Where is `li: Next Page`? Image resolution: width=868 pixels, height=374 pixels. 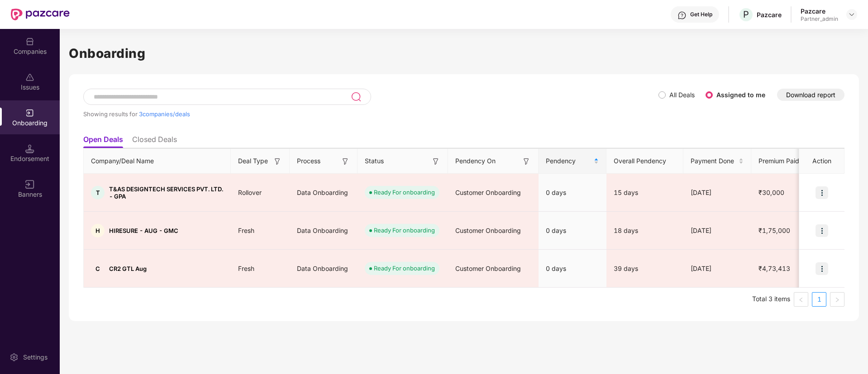 li: Next Page is located at coordinates (838, 299).